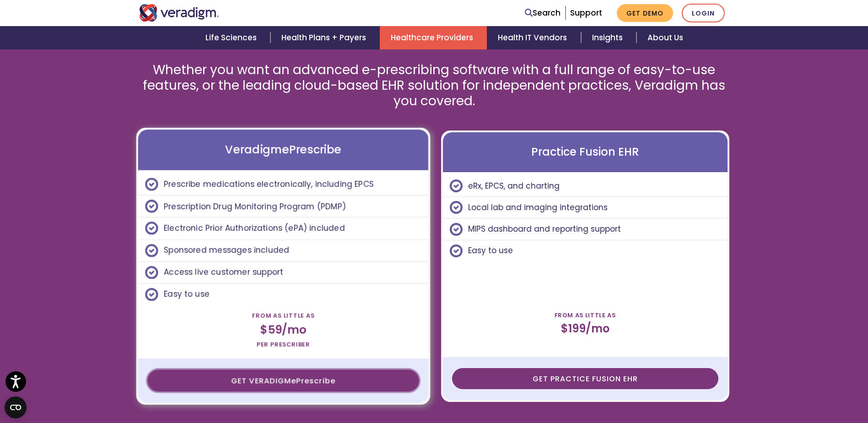  Describe the element at coordinates (325, 38) in the screenshot. I see `a: Health Plans + Payers` at that location.